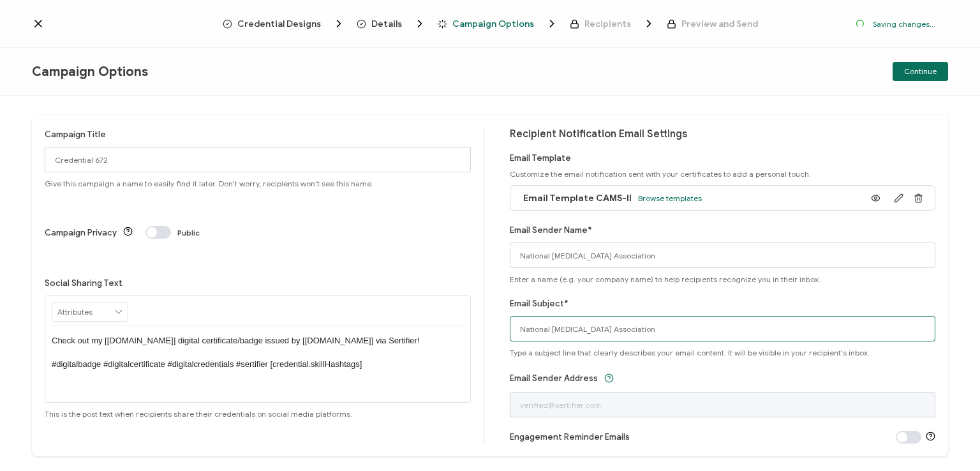  Describe the element at coordinates (490, 24) in the screenshot. I see `div: Breadcrumb` at that location.